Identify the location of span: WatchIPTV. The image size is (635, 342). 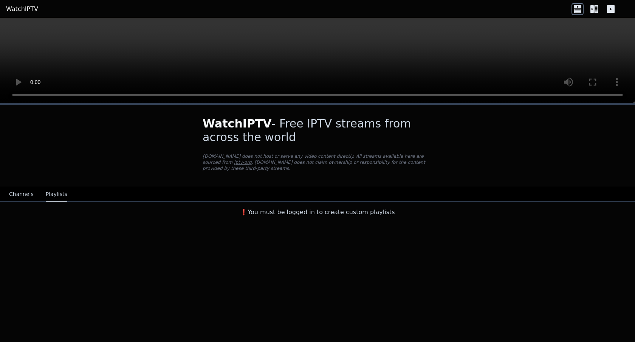
(237, 123).